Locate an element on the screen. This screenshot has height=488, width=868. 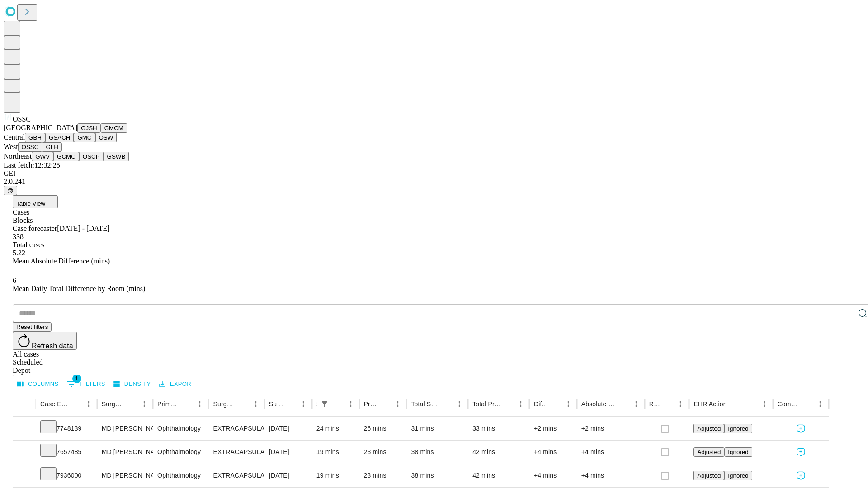
button: GSWB is located at coordinates (117, 156).